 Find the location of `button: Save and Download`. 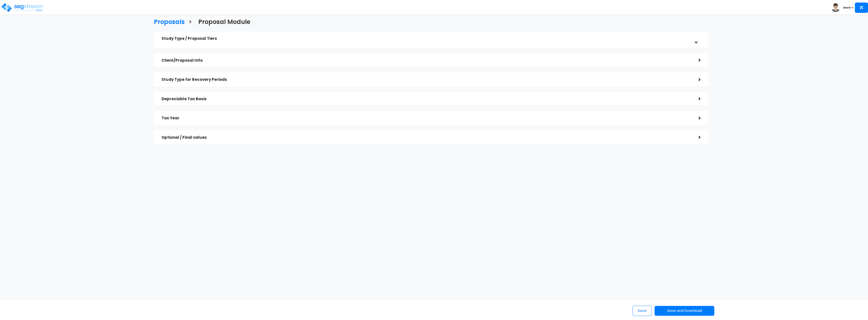

button: Save and Download is located at coordinates (684, 311).